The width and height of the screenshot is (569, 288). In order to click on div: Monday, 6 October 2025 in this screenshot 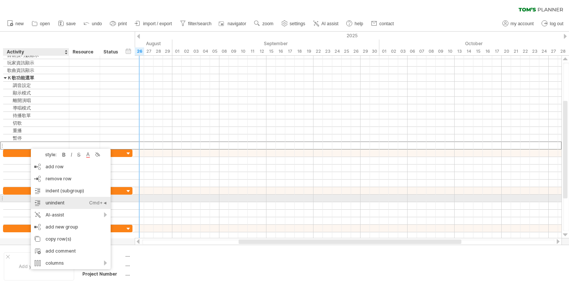, I will do `click(412, 51)`.